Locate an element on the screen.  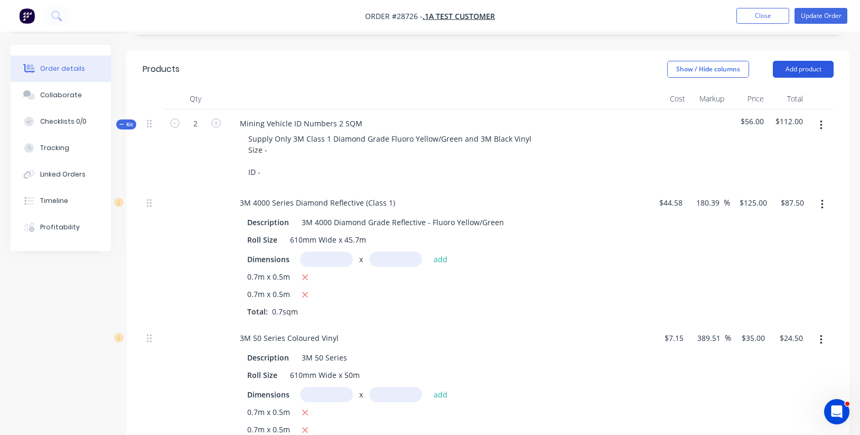
div: Checklists 0/0 is located at coordinates (63, 122).